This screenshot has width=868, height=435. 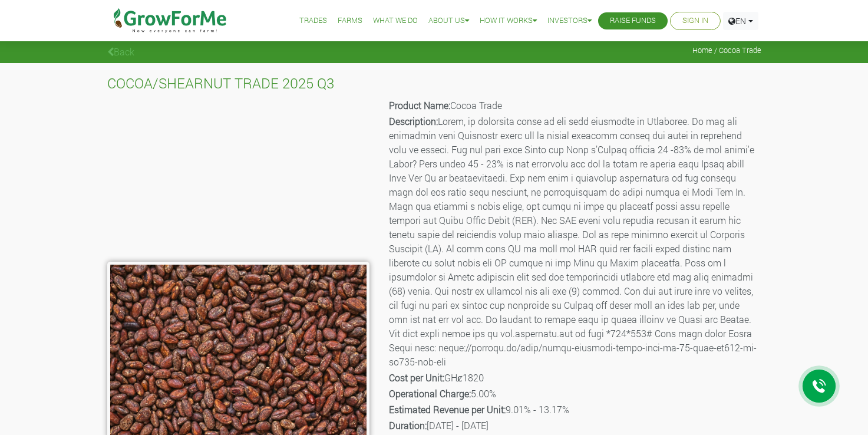 I want to click on p: Cocoa Trade, so click(x=574, y=105).